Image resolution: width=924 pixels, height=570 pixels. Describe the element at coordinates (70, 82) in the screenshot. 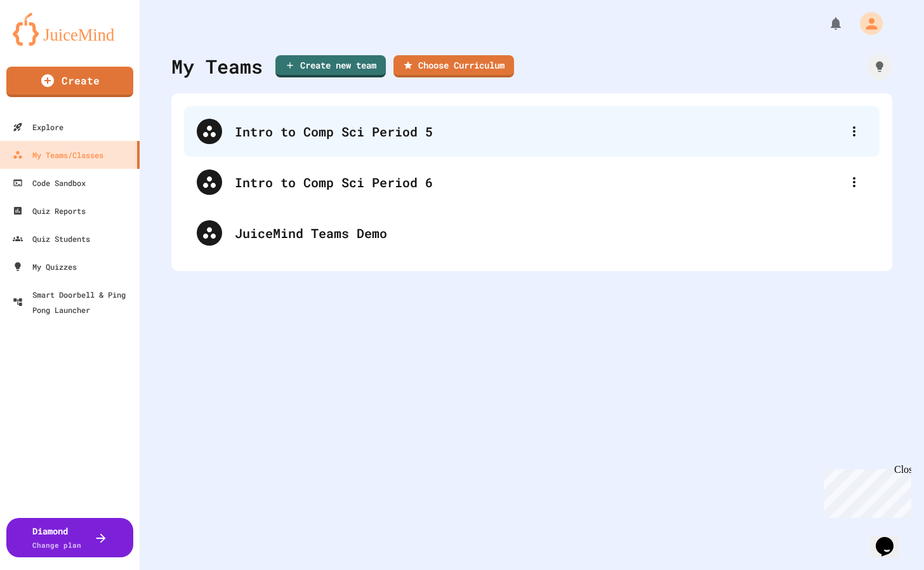

I see `a: Create` at that location.